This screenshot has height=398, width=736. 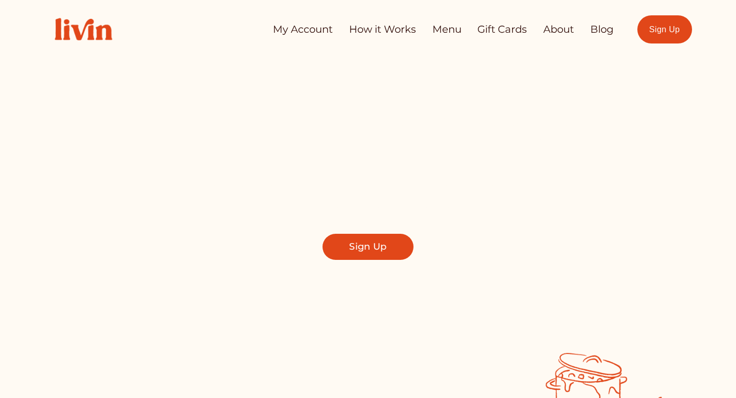 I want to click on a: How it Works, so click(x=382, y=29).